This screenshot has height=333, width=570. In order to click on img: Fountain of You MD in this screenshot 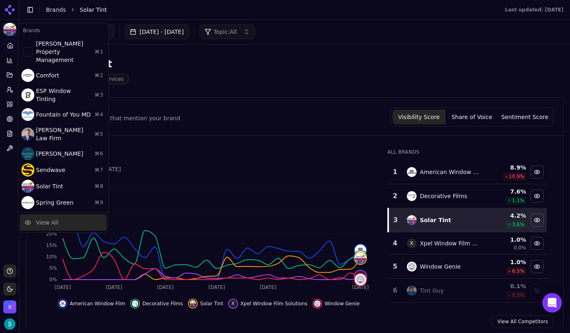, I will do `click(28, 114)`.